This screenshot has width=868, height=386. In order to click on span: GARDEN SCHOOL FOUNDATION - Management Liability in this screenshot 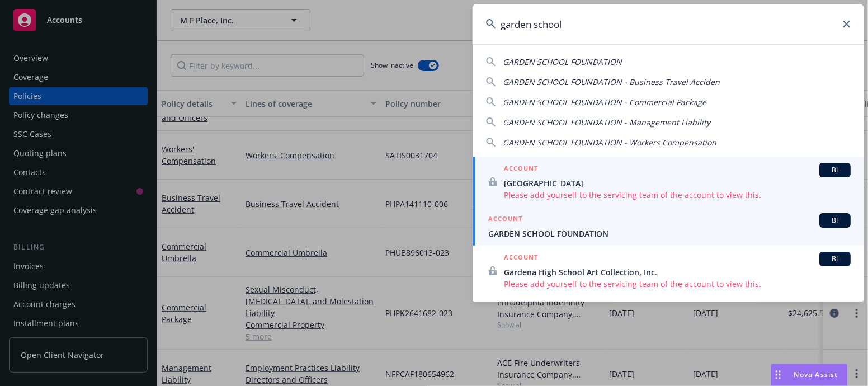, I will do `click(607, 122)`.